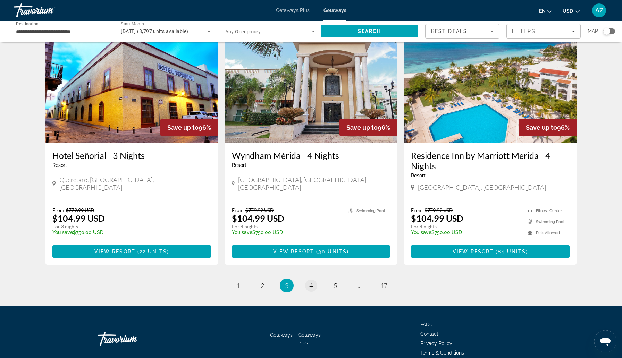  I want to click on button: Filters, so click(544, 31).